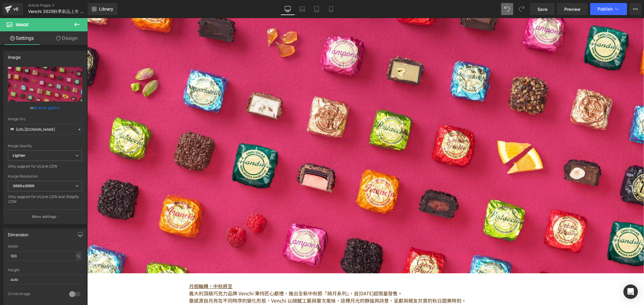 The image size is (644, 305). I want to click on div: Open Intercom Messenger, so click(630, 292).